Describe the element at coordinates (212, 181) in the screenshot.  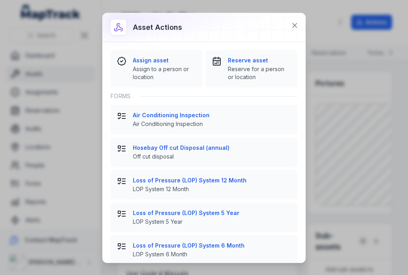
I see `strong: Loss of Pressure (LOP) System 12 Month` at that location.